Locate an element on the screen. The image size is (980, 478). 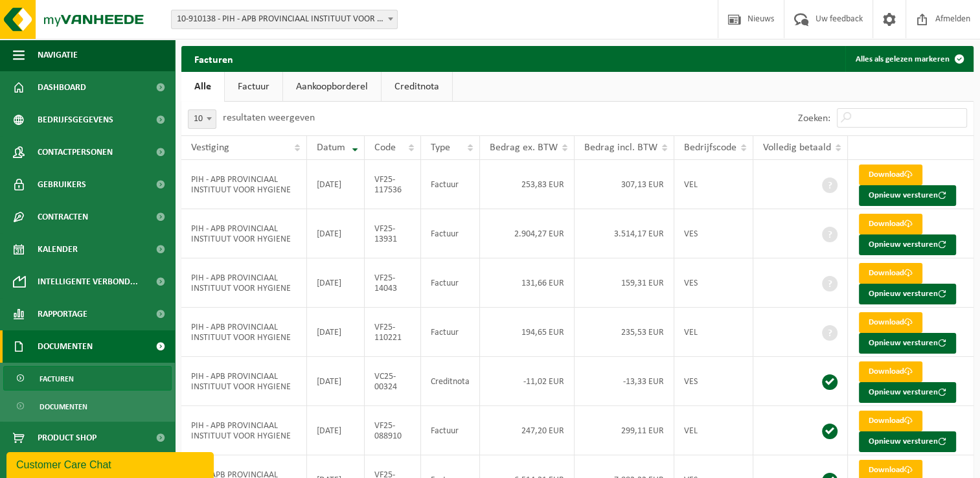
td: 307,13 EUR is located at coordinates (624, 185).